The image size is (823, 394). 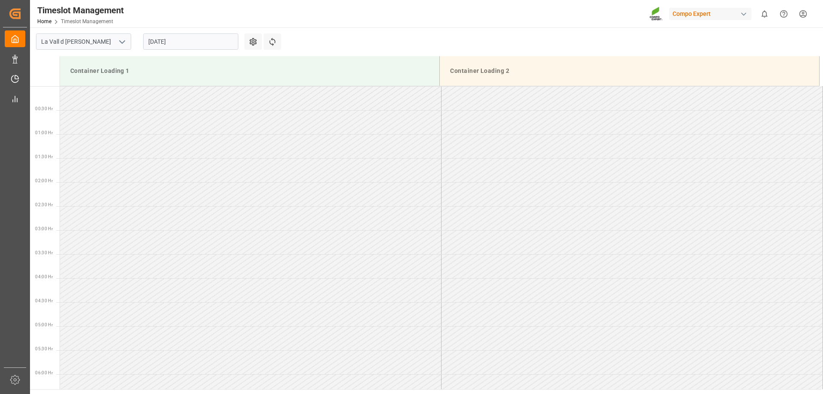 I want to click on button: show 0 new notifications, so click(x=764, y=14).